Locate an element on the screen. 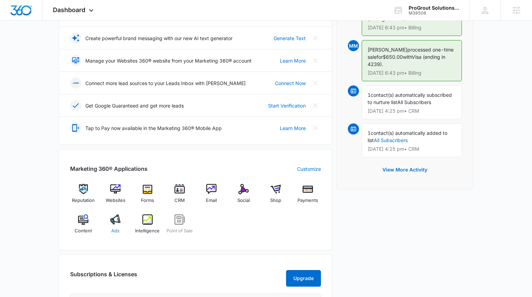 This screenshot has width=532, height=297. span: All Subscribers is located at coordinates (414, 102).